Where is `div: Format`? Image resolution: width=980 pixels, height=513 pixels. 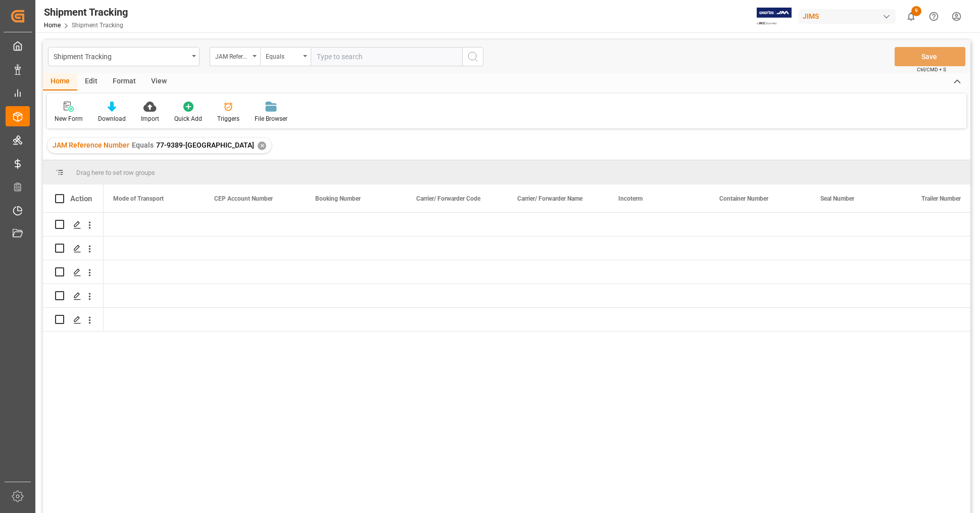 div: Format is located at coordinates (124, 82).